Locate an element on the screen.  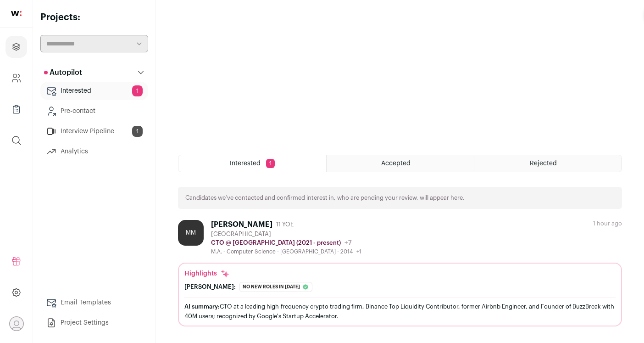
h2: Projects: is located at coordinates (94, 17).